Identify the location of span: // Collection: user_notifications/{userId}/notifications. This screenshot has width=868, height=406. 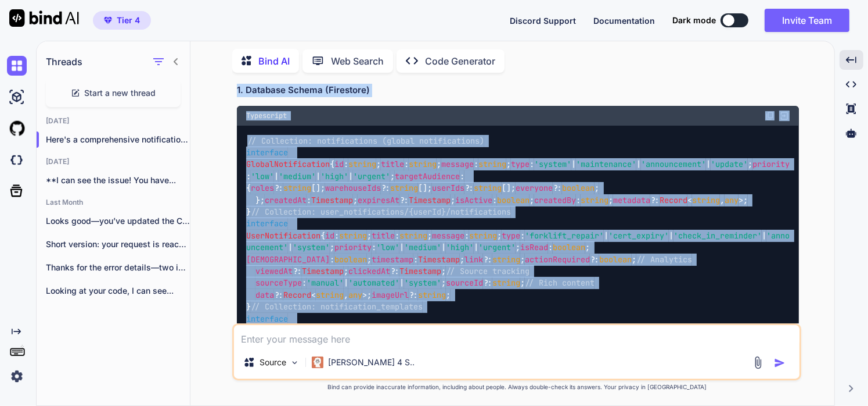
(381, 212).